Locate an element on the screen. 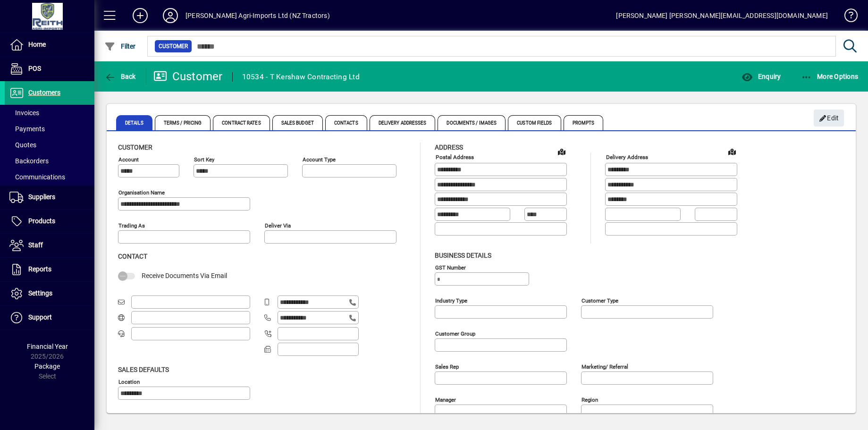 Image resolution: width=868 pixels, height=430 pixels. mat-label: Location is located at coordinates (129, 381).